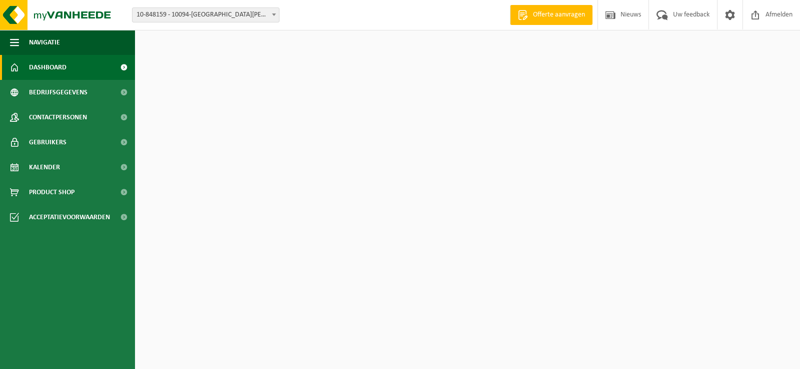 This screenshot has height=369, width=800. What do you see at coordinates (559, 15) in the screenshot?
I see `span: Offerte aanvragen` at bounding box center [559, 15].